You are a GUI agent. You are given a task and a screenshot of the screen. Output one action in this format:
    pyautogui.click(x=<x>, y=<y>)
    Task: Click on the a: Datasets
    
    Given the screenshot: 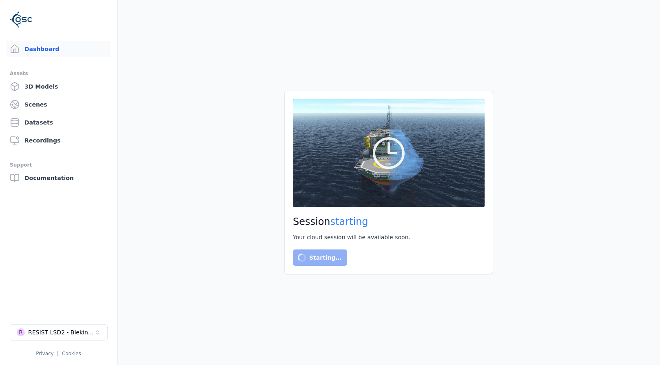 What is the action you would take?
    pyautogui.click(x=58, y=122)
    